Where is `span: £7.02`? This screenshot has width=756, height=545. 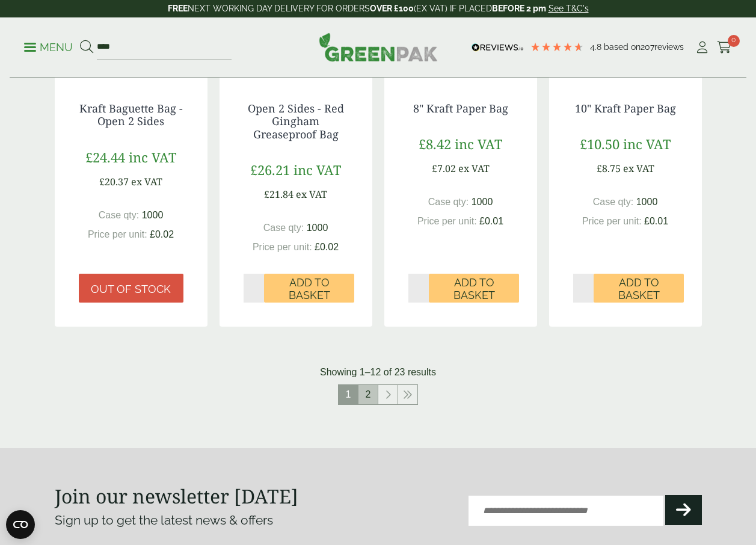
span: £7.02 is located at coordinates (444, 168).